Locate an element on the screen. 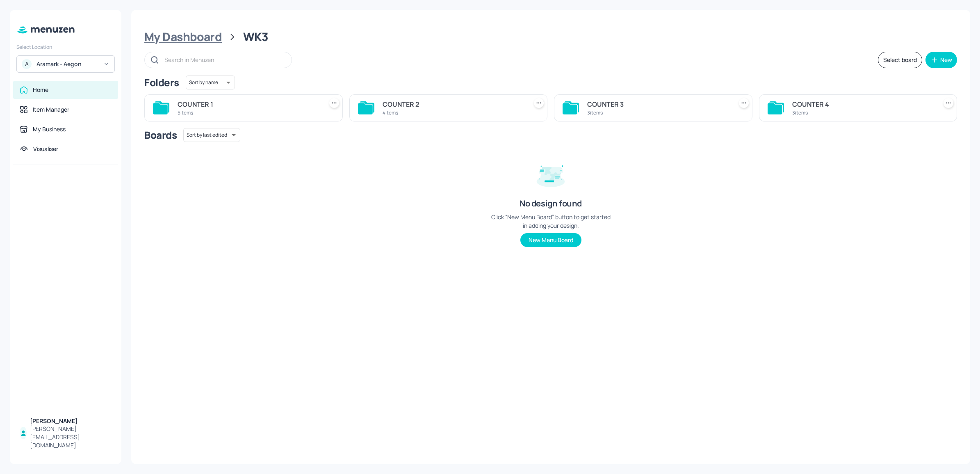 This screenshot has height=474, width=980. div: Sort by name is located at coordinates (211, 82).